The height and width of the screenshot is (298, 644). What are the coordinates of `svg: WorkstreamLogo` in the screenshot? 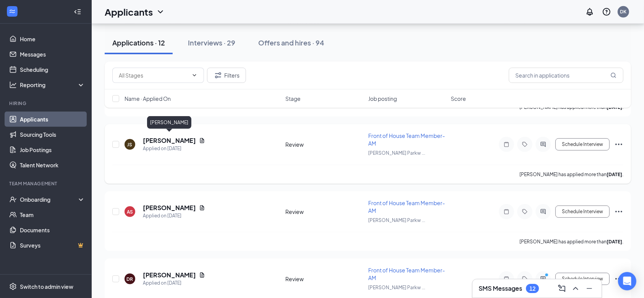 It's located at (12, 12).